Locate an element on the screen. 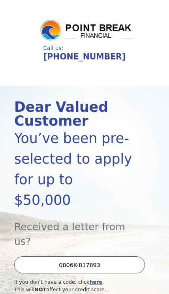  a: here is located at coordinates (96, 281).